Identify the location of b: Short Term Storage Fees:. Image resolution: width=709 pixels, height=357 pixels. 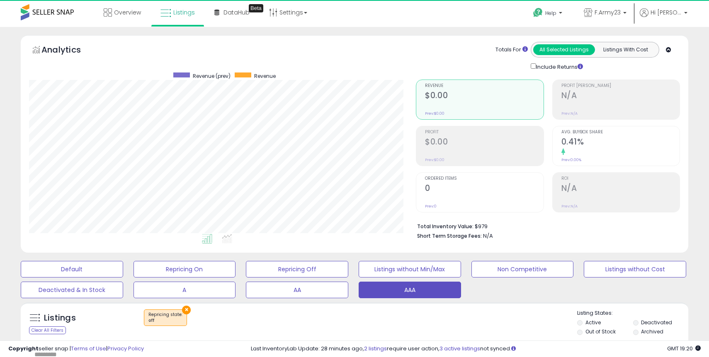
(450, 236).